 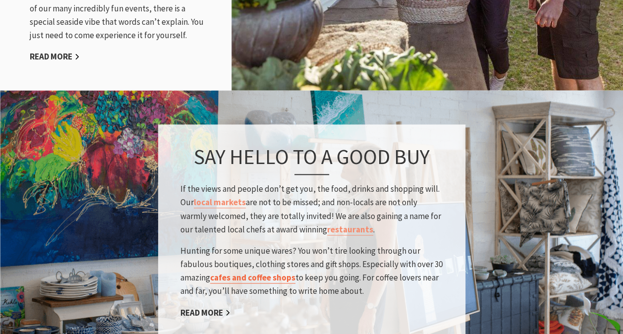 What do you see at coordinates (350, 229) in the screenshot?
I see `a: restaurants` at bounding box center [350, 229].